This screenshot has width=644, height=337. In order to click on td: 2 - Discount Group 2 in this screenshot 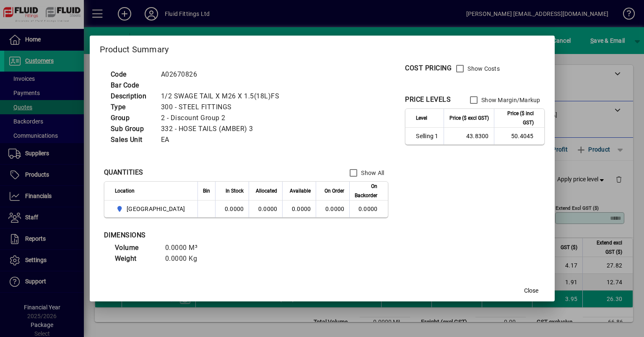, I will do `click(223, 118)`.